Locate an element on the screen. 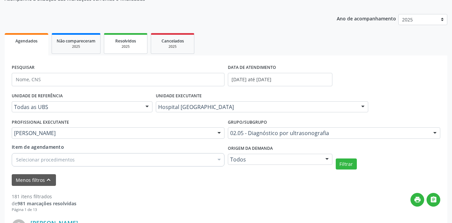 The image size is (452, 223). span: Selecionar procedimentos is located at coordinates (45, 160).